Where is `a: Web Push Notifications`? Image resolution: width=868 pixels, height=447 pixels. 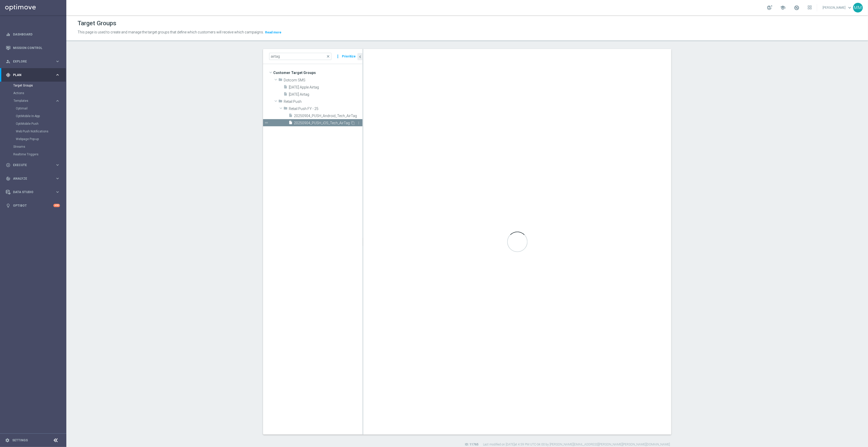
a: Web Push Notifications is located at coordinates (34, 131).